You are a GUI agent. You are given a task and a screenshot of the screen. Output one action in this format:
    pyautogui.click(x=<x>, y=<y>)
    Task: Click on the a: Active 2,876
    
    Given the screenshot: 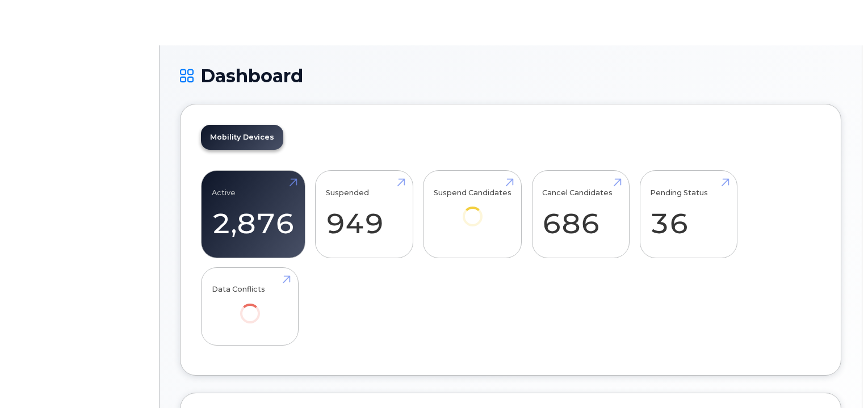 What is the action you would take?
    pyautogui.click(x=253, y=214)
    